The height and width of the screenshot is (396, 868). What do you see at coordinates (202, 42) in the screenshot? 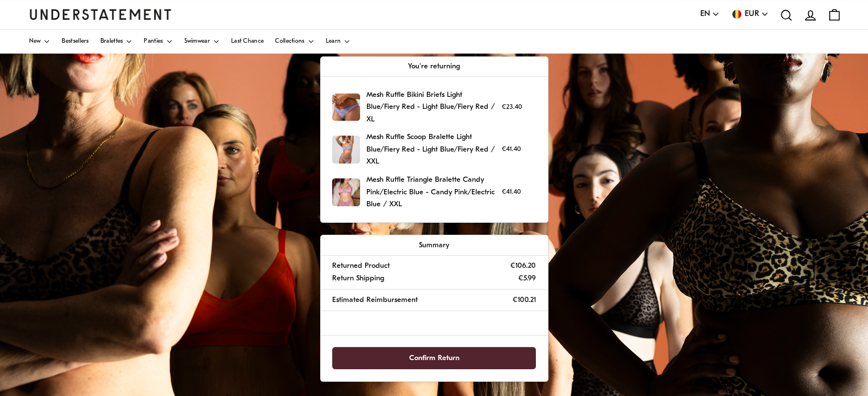
I see `a: Swimwear` at bounding box center [202, 42].